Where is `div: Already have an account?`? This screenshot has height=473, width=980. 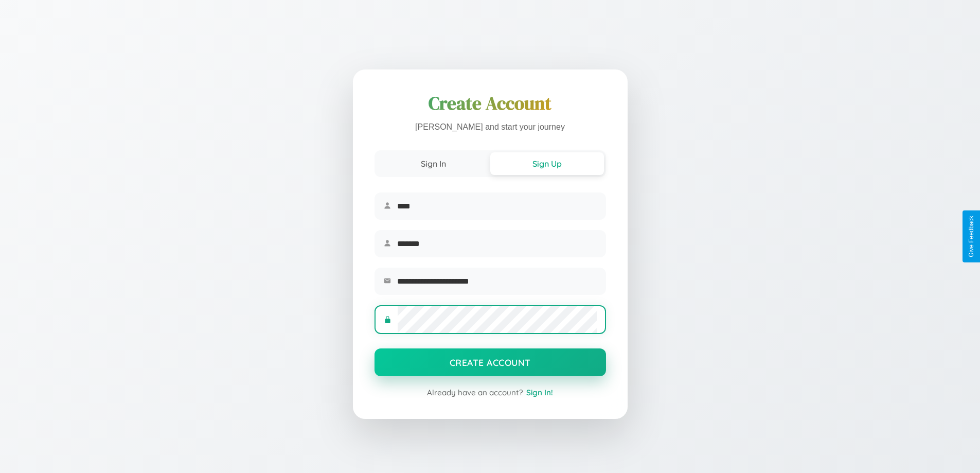 div: Already have an account? is located at coordinates (490, 392).